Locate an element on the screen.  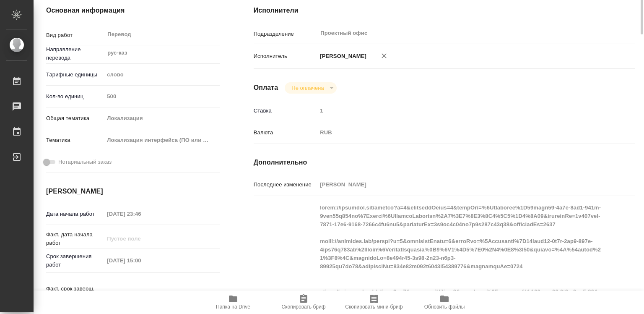
button: Скопировать бриф is located at coordinates (303, 302).